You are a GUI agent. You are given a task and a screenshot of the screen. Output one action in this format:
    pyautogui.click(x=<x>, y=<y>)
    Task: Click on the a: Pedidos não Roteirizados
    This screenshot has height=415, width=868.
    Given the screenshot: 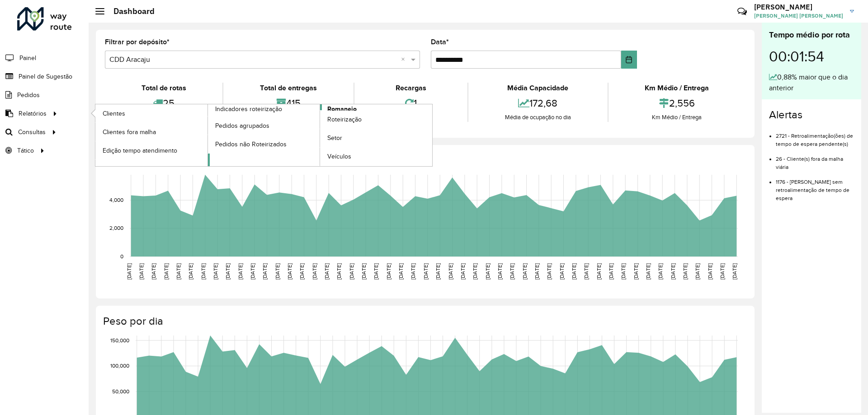 What is the action you would take?
    pyautogui.click(x=264, y=144)
    